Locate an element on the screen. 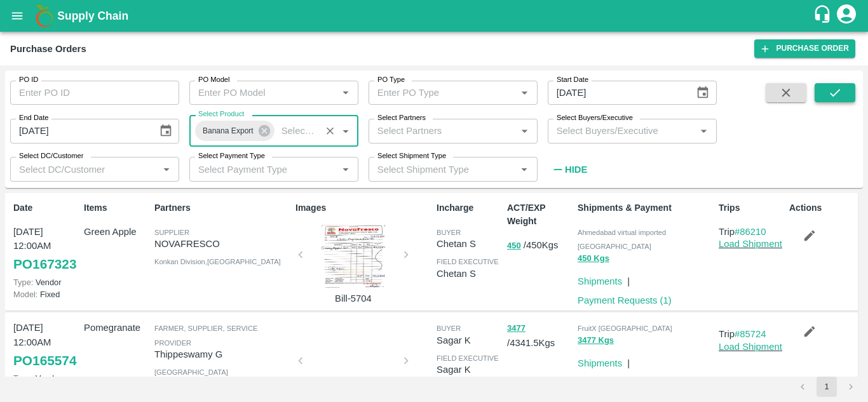 This screenshot has width=868, height=402. label: Select Payment Type is located at coordinates (231, 156).